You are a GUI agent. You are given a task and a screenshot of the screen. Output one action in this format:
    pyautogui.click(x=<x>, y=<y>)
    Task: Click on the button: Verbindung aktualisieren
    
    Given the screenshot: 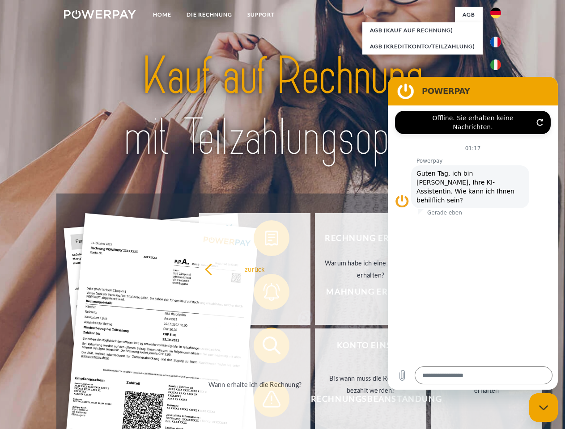 What is the action you would take?
    pyautogui.click(x=152, y=46)
    